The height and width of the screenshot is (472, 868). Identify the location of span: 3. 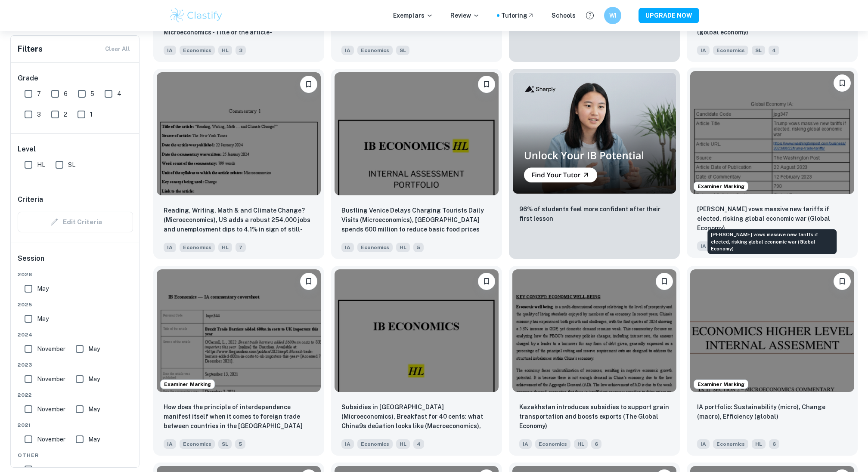
(39, 114).